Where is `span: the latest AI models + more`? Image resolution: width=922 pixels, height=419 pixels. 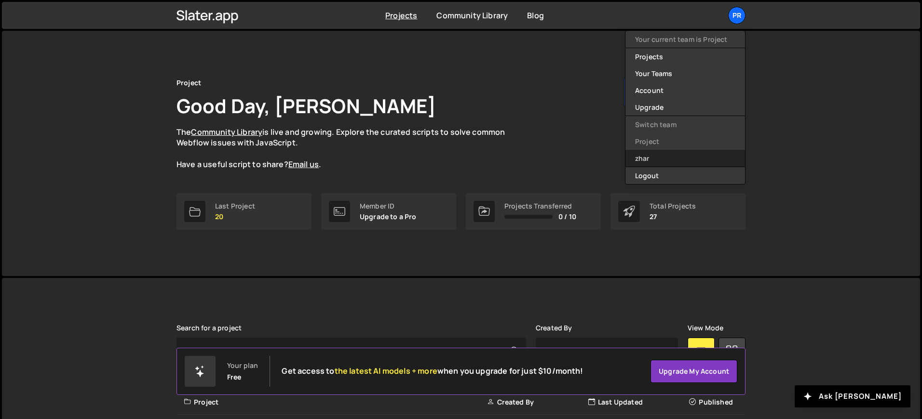
span: the latest AI models + more is located at coordinates (386, 371).